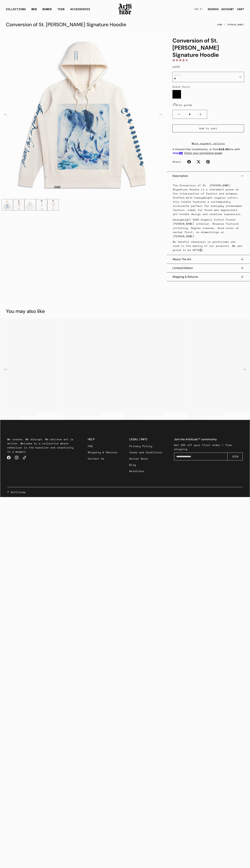  Describe the element at coordinates (16, 458) in the screenshot. I see `a: Instagram` at that location.